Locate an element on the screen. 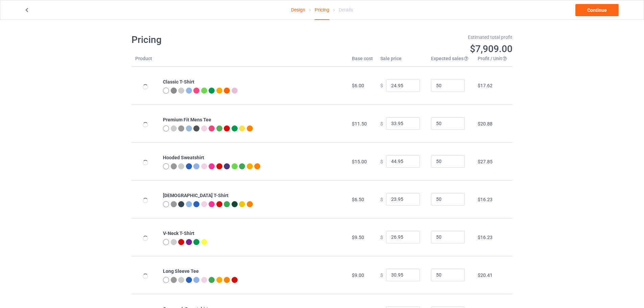 The height and width of the screenshot is (308, 644). div: Details is located at coordinates (346, 10).